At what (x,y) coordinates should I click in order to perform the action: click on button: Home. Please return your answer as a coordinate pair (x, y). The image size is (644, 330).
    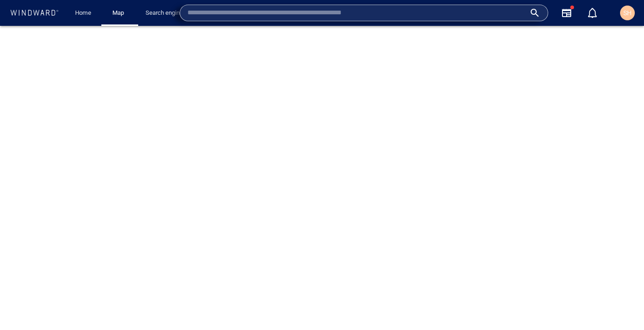
    Looking at the image, I should click on (83, 13).